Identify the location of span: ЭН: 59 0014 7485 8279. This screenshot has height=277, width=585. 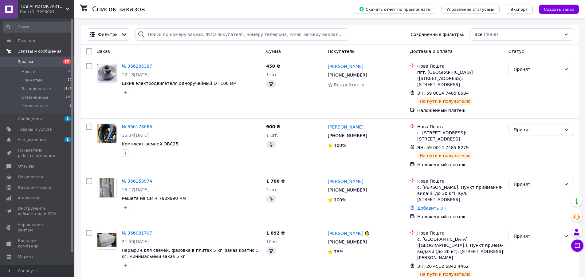
(443, 147).